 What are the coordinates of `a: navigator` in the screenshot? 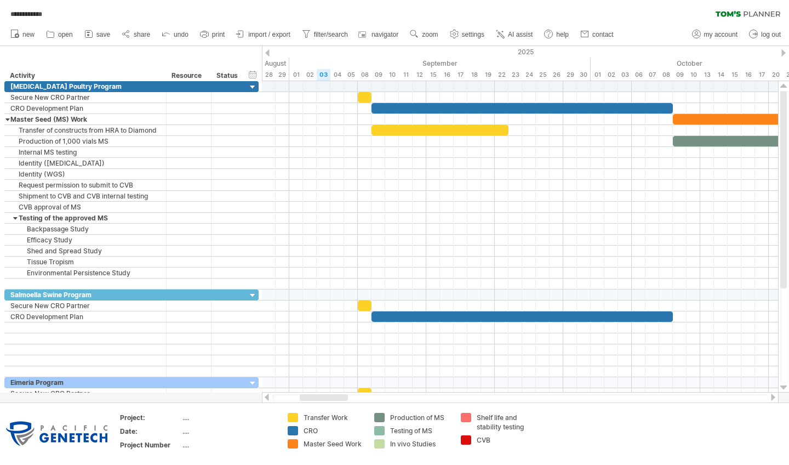 It's located at (379, 35).